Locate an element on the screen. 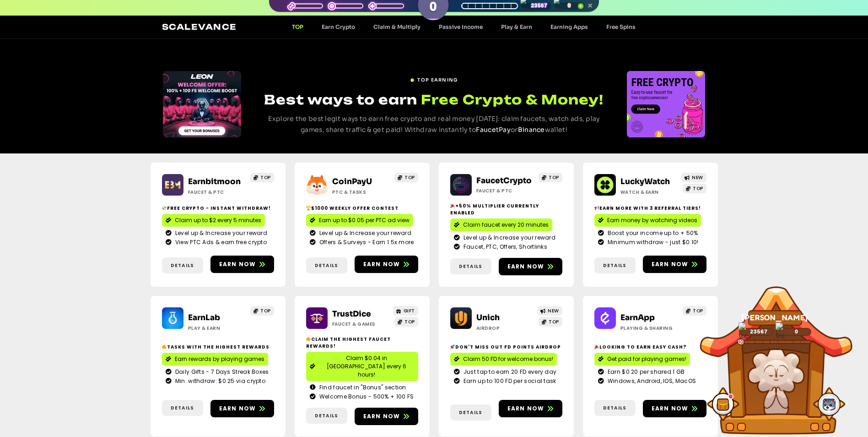  h2: $1000 Weekly Offer contest is located at coordinates (362, 208).